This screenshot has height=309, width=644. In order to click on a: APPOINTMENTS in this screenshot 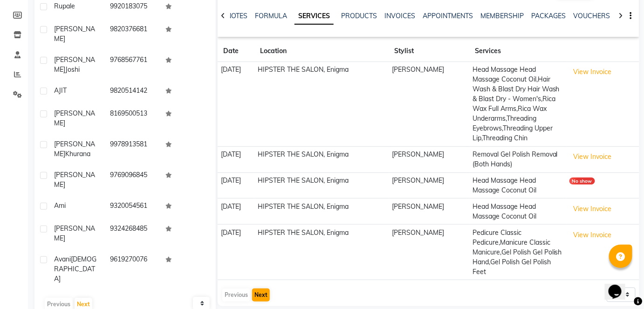, I will do `click(448, 16)`.